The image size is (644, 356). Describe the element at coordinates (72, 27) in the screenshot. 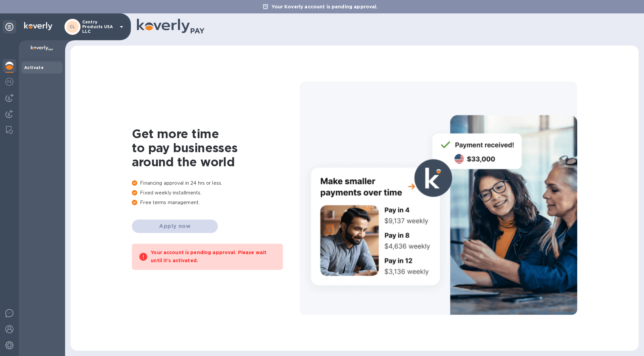

I see `b: CL` at that location.